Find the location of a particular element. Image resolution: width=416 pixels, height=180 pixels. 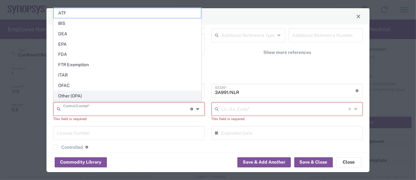

button: Save & Add Another is located at coordinates (264, 163).